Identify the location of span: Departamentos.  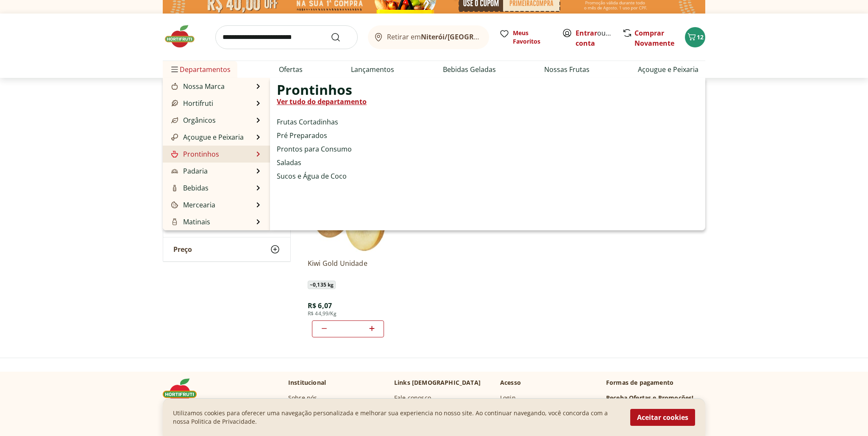
(200, 69).